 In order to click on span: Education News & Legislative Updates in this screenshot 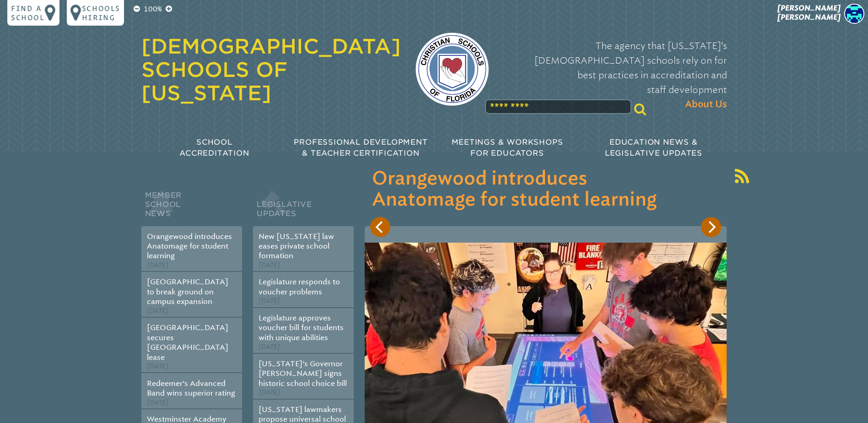, I will do `click(654, 148)`.